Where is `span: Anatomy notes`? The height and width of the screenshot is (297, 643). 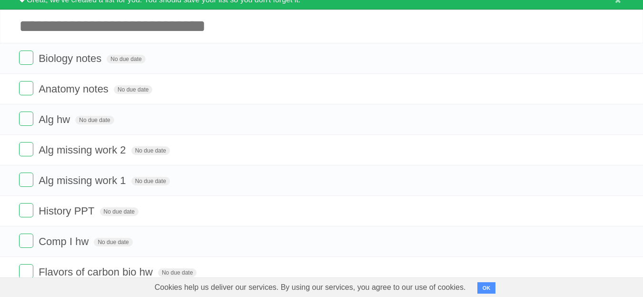 span: Anatomy notes is located at coordinates (75, 89).